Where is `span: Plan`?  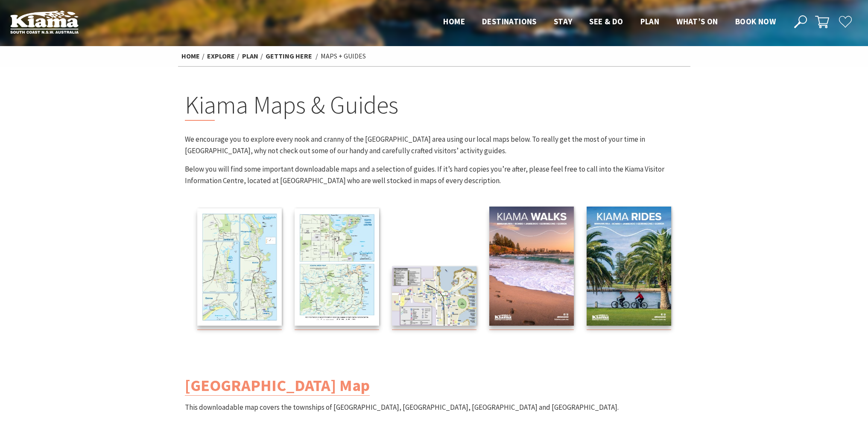 span: Plan is located at coordinates (650, 21).